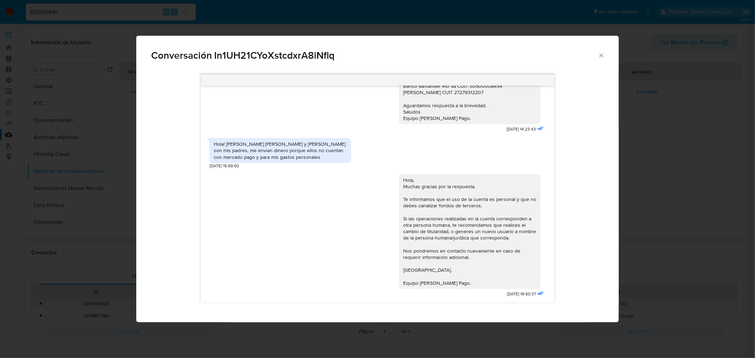 The width and height of the screenshot is (755, 358). Describe the element at coordinates (378, 179) in the screenshot. I see `div: Comunicación` at that location.